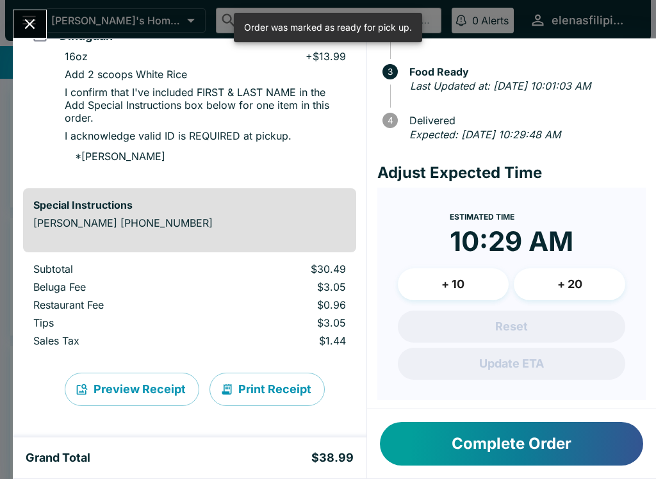 The width and height of the screenshot is (656, 479). I want to click on button: Close, so click(29, 24).